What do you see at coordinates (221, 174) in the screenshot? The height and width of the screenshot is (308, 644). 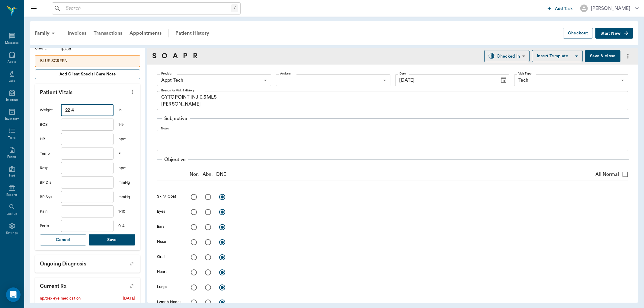 I see `p: DNE` at bounding box center [221, 174].